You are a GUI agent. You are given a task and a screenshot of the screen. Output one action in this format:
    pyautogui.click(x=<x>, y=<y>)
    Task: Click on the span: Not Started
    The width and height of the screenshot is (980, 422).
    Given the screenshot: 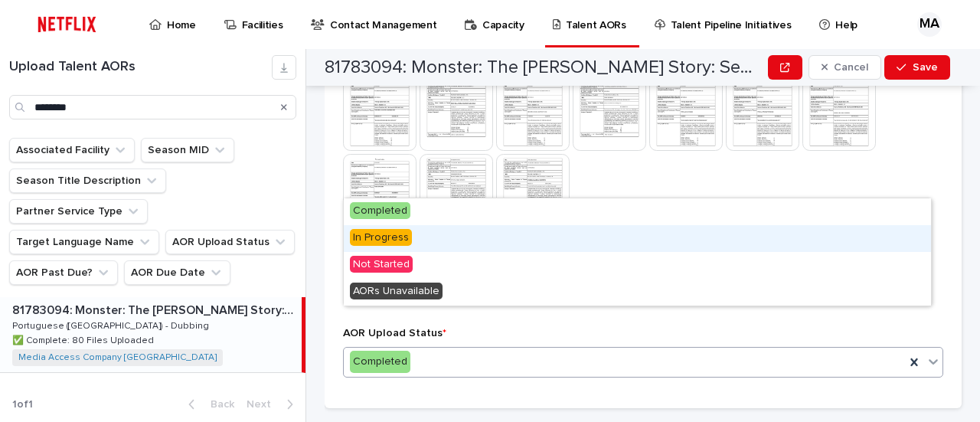 What is the action you would take?
    pyautogui.click(x=381, y=264)
    